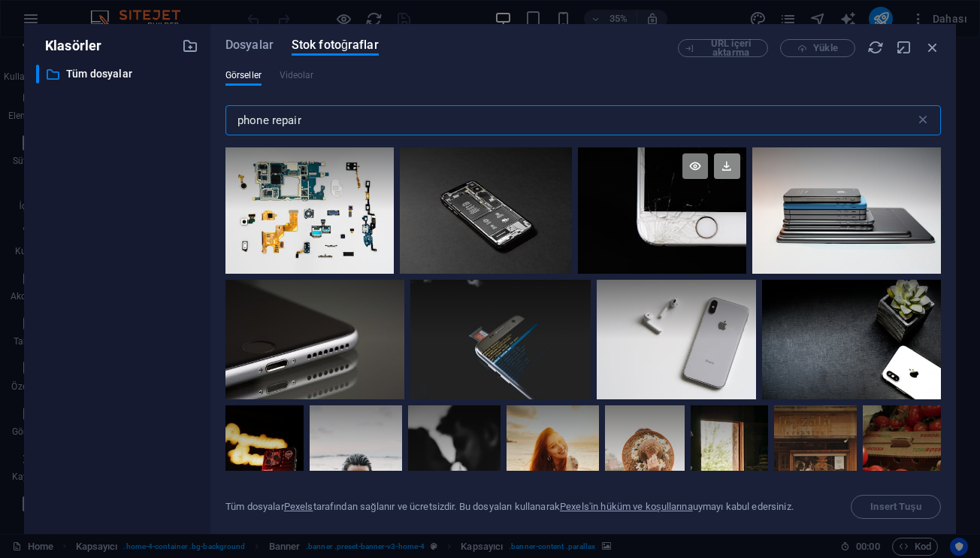 The width and height of the screenshot is (980, 558). Describe the element at coordinates (190, 45) in the screenshot. I see `i: Yeni klasör oluştur` at that location.